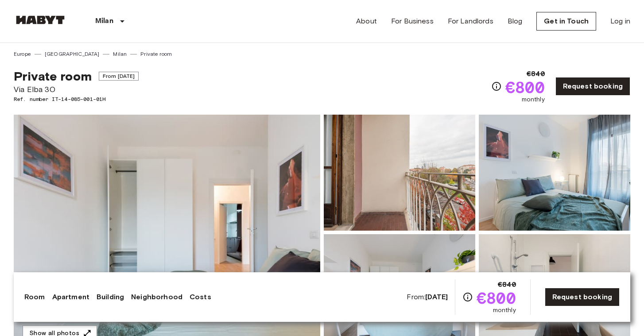  What do you see at coordinates (76, 90) in the screenshot?
I see `span: Via Elba 30` at bounding box center [76, 90].